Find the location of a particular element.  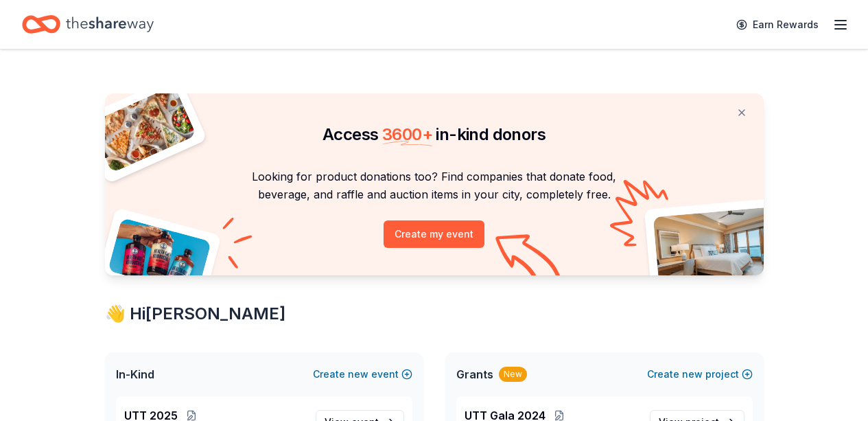

button: Create my event is located at coordinates (434, 234).